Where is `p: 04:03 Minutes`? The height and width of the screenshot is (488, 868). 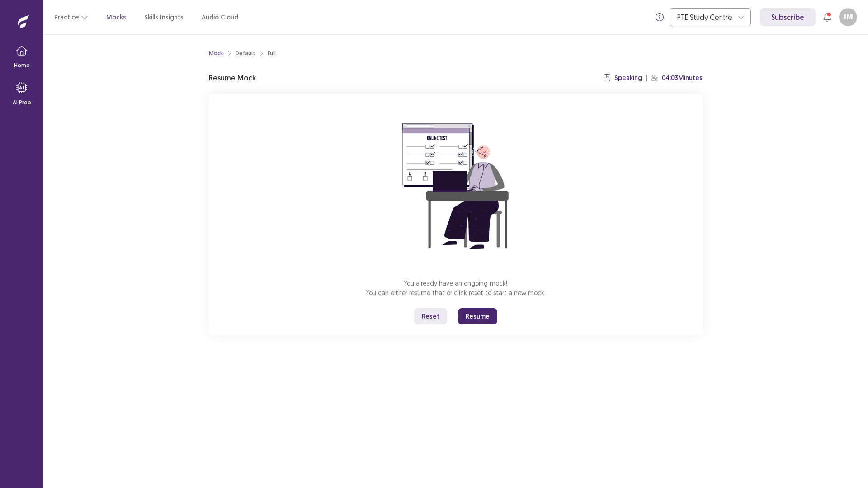 p: 04:03 Minutes is located at coordinates (682, 77).